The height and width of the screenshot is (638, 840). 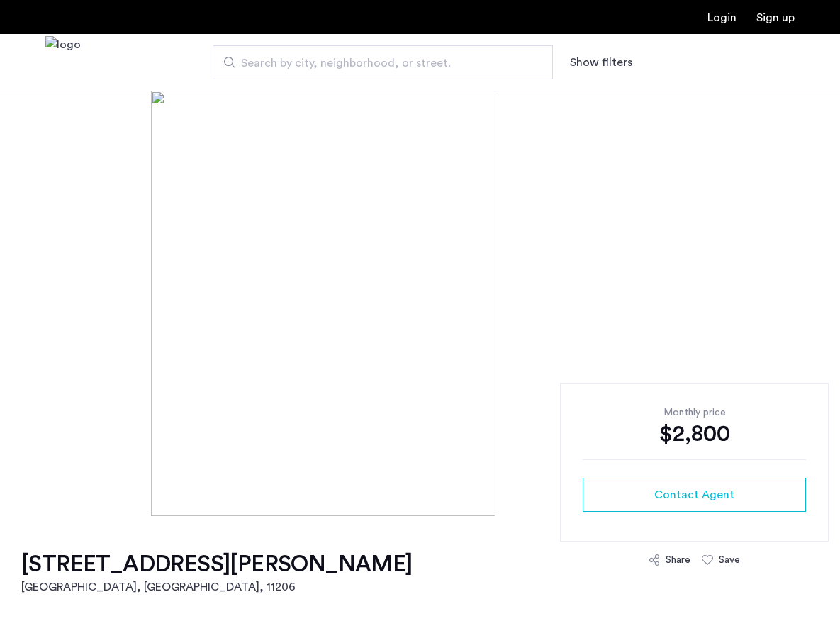 I want to click on img: [object%20Object], so click(x=420, y=303).